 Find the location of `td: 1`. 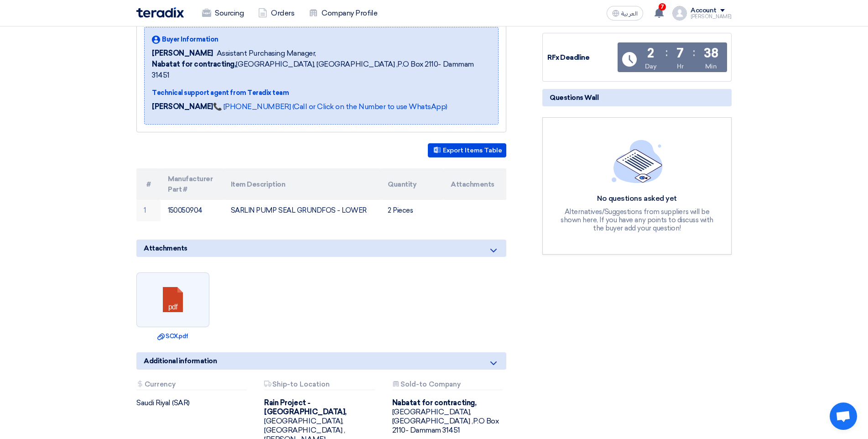

td: 1 is located at coordinates (148, 210).